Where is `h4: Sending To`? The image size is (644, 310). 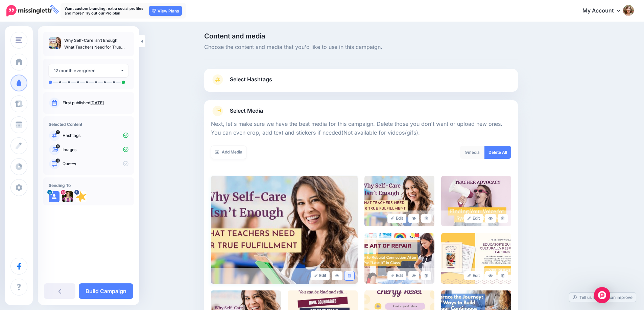
h4: Sending To is located at coordinates (89, 185).